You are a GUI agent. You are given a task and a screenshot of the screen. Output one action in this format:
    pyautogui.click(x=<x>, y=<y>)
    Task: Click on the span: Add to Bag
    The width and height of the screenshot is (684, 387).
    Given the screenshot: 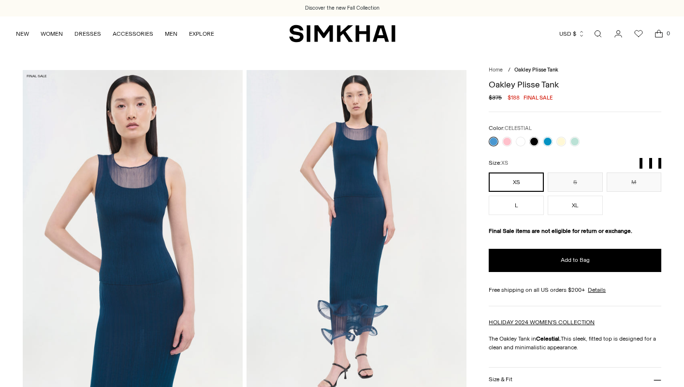 What is the action you would take?
    pyautogui.click(x=575, y=260)
    